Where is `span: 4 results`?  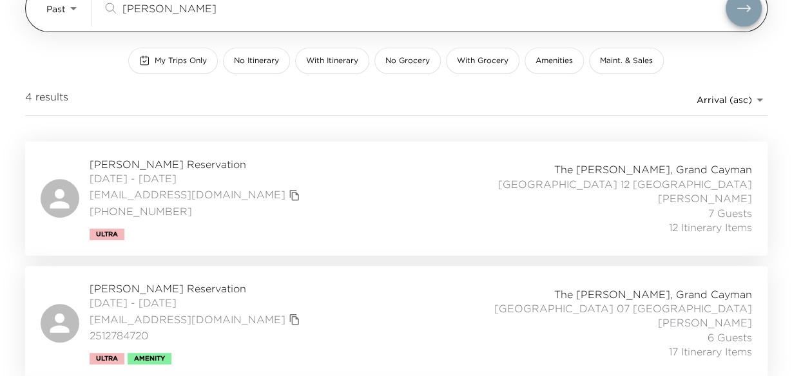 span: 4 results is located at coordinates (46, 100).